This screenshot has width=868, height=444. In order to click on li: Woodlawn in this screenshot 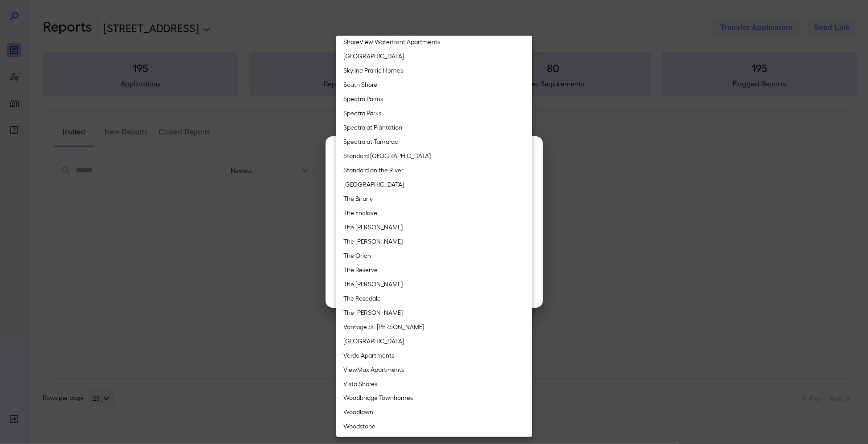, I will do `click(434, 412)`.